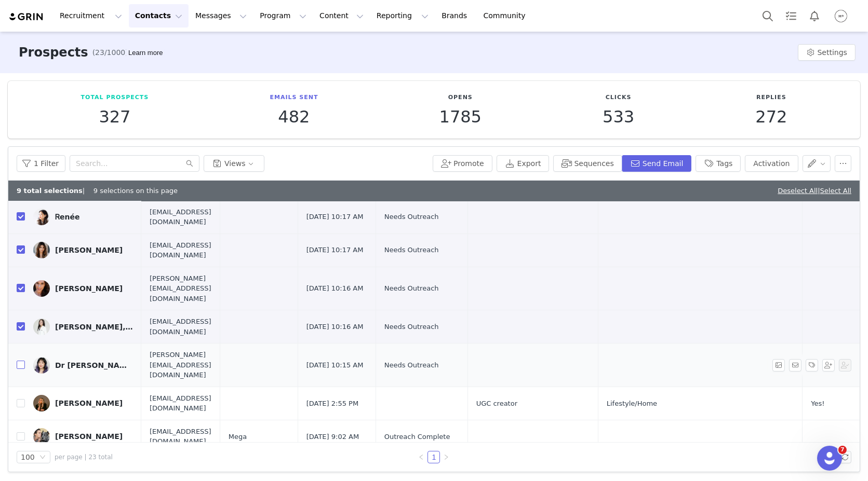 The image size is (868, 481). I want to click on p: 272, so click(771, 117).